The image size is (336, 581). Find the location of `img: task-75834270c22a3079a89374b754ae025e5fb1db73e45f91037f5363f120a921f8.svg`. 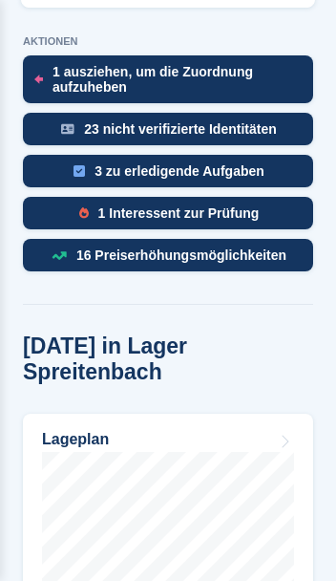

img: task-75834270c22a3079a89374b754ae025e5fb1db73e45f91037f5363f120a921f8.svg is located at coordinates (79, 171).